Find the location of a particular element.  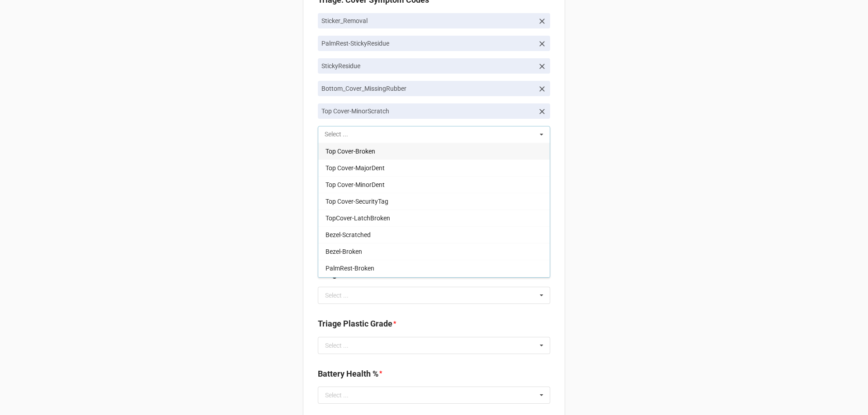

span: PalmRest-Broken is located at coordinates (350, 268).